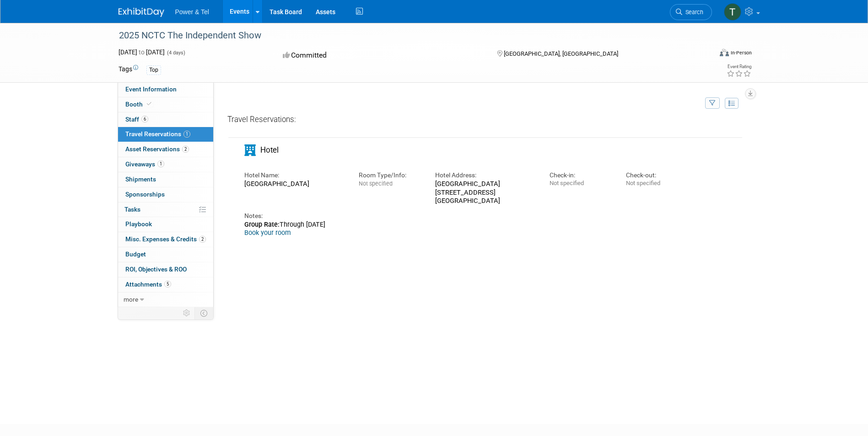 This screenshot has width=868, height=436. I want to click on a: Staff6, so click(166, 120).